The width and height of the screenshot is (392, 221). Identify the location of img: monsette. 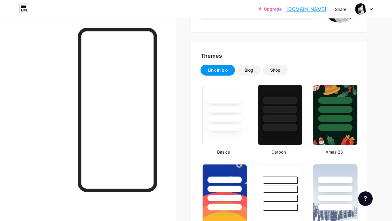
(361, 9).